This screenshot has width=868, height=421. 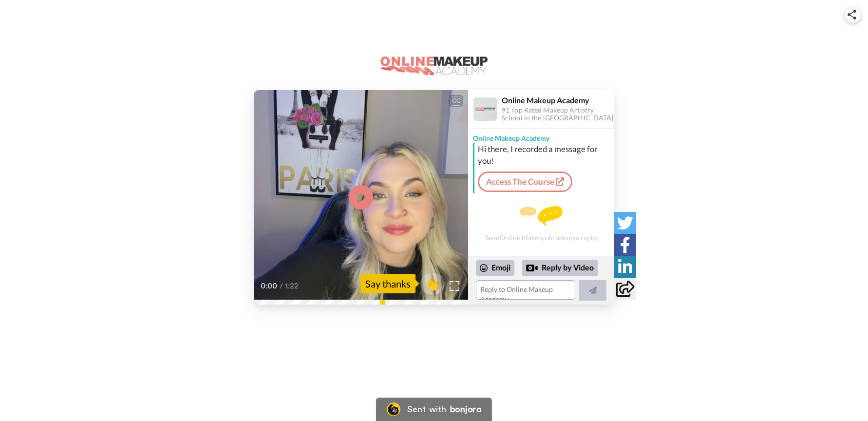 What do you see at coordinates (525, 182) in the screenshot?
I see `a: Access The Course` at bounding box center [525, 182].